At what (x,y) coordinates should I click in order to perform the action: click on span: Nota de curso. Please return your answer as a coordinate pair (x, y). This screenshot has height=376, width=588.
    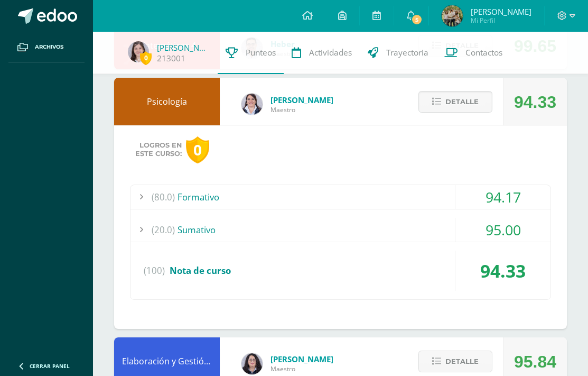
    Looking at the image, I should click on (200, 270).